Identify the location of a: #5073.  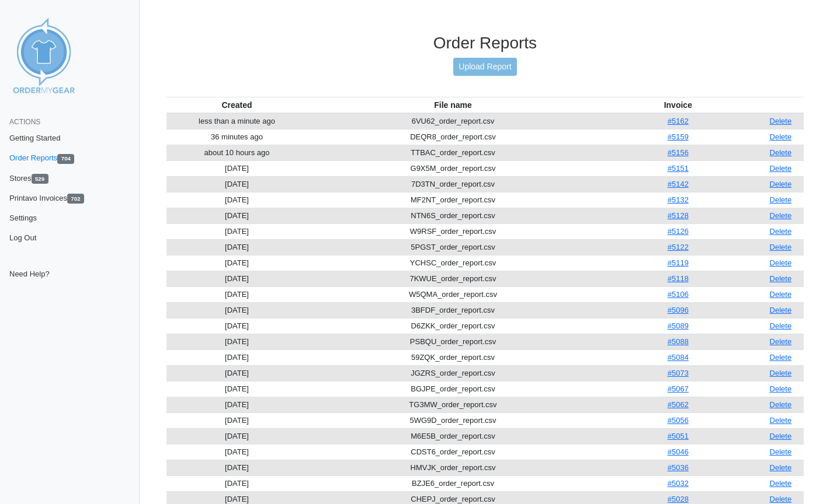
(678, 373).